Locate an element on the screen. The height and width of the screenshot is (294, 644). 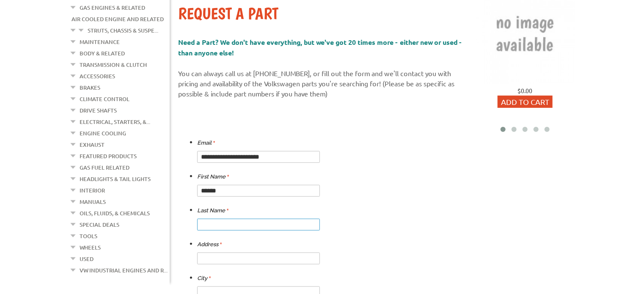
button: Add to Cart is located at coordinates (525, 101).